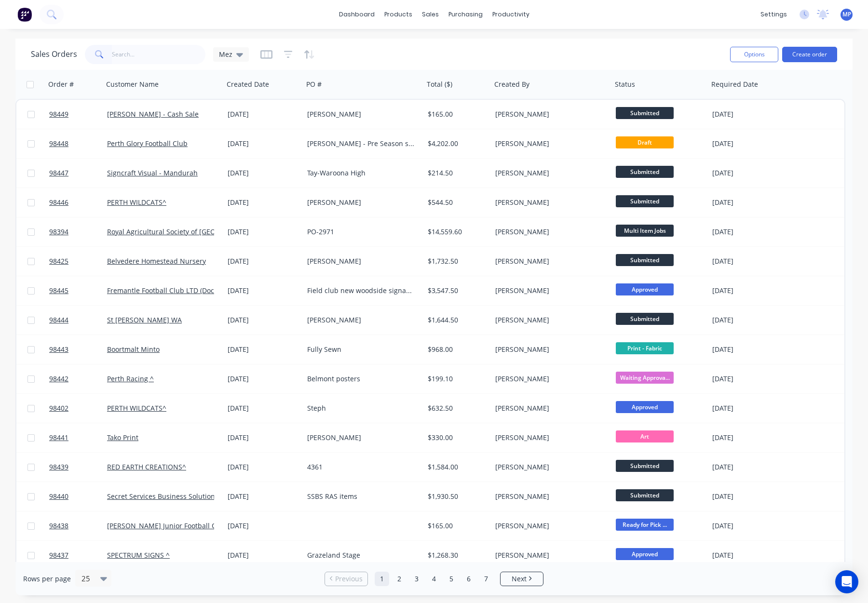 This screenshot has height=603, width=868. I want to click on div: Belmont posters, so click(361, 378).